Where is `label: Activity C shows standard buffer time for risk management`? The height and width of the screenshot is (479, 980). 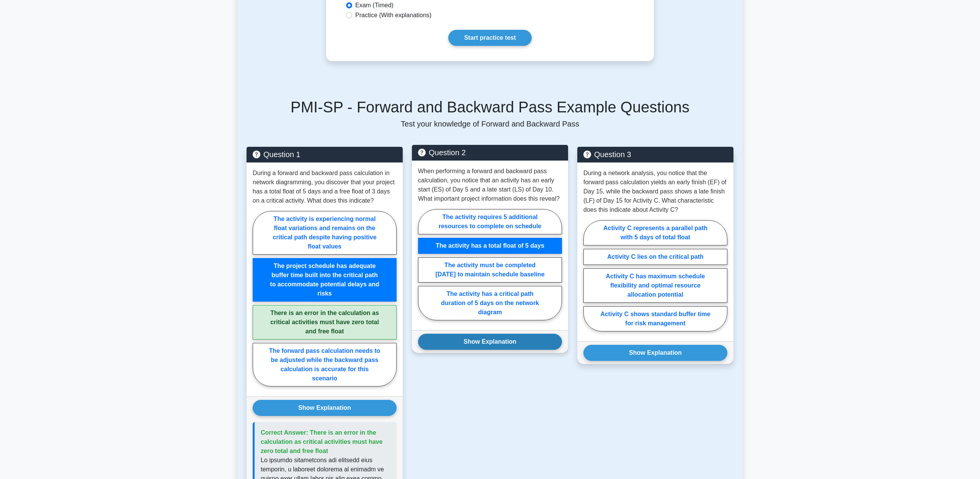 label: Activity C shows standard buffer time for risk management is located at coordinates (655, 319).